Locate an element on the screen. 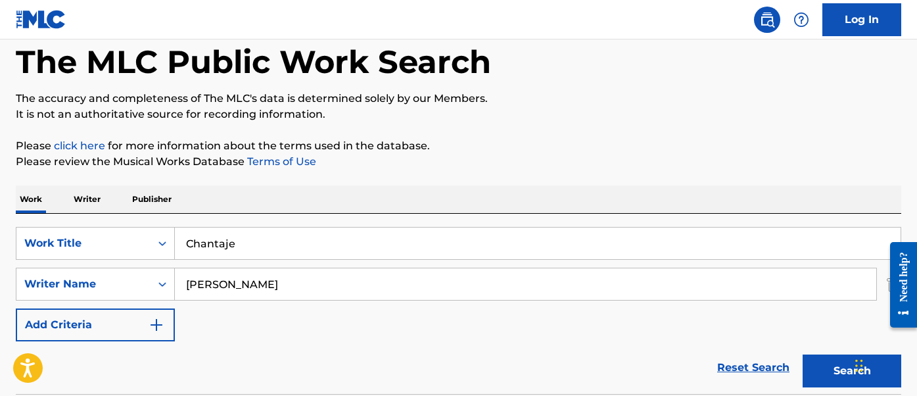 The height and width of the screenshot is (396, 917). p: Publisher is located at coordinates (152, 199).